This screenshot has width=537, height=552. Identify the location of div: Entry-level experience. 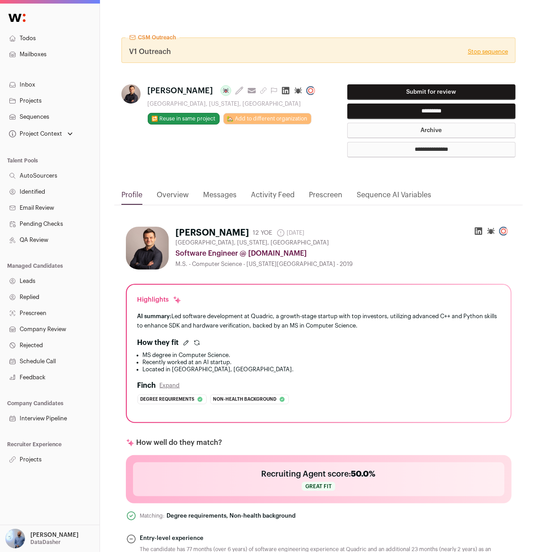
(326, 539).